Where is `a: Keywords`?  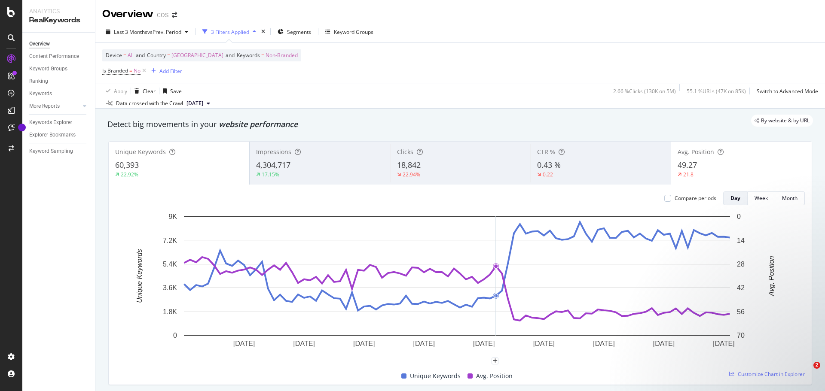 a: Keywords is located at coordinates (59, 94).